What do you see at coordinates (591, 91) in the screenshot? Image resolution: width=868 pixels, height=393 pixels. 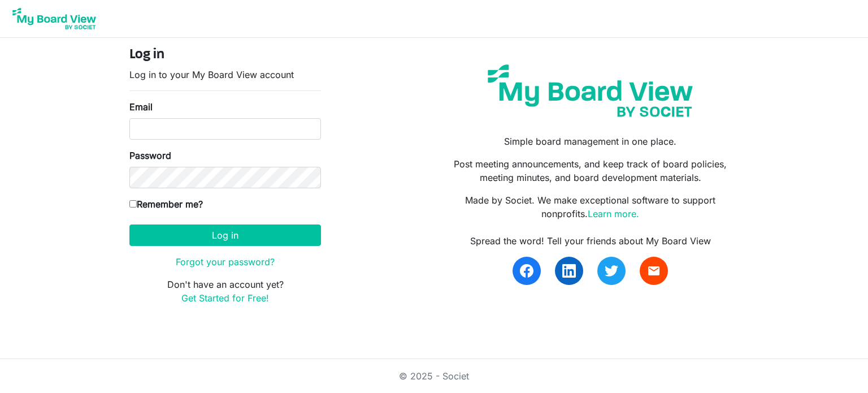 I see `img: my-board-view-societ.svg` at bounding box center [591, 91].